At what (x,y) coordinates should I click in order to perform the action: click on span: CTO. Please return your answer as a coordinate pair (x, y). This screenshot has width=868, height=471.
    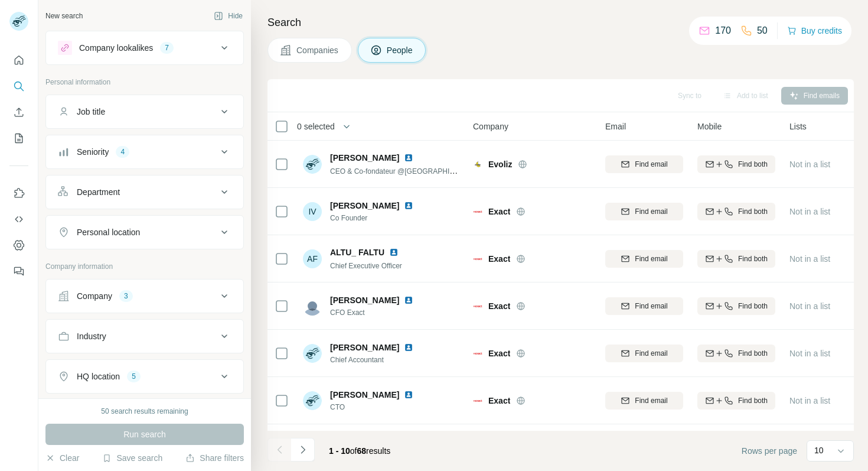
    Looking at the image, I should click on (378, 407).